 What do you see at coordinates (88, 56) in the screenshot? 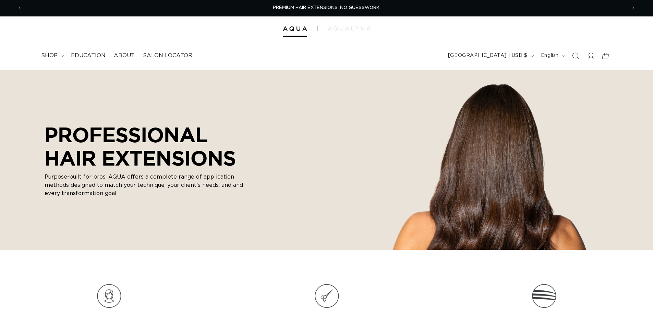
I see `span: Education` at bounding box center [88, 56].